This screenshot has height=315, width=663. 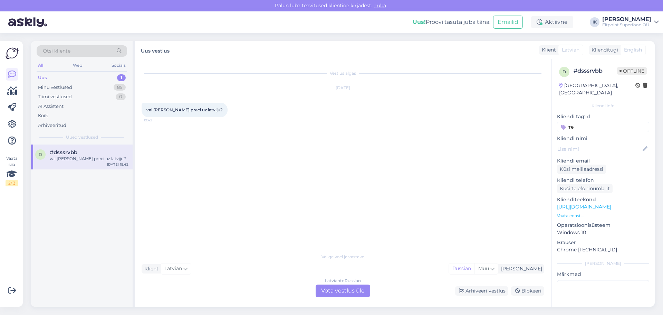 What do you see at coordinates (57, 51) in the screenshot?
I see `span: Otsi kliente` at bounding box center [57, 51].